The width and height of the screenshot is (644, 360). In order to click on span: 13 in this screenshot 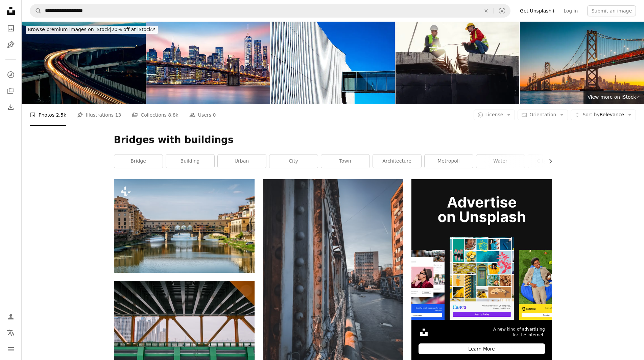, I will do `click(118, 115)`.